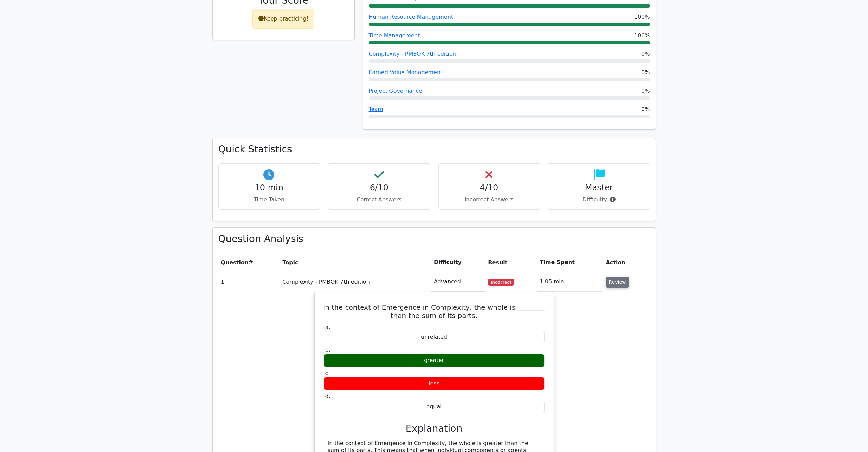 This screenshot has width=868, height=452. What do you see at coordinates (379, 200) in the screenshot?
I see `p: Correct Answers` at bounding box center [379, 200].